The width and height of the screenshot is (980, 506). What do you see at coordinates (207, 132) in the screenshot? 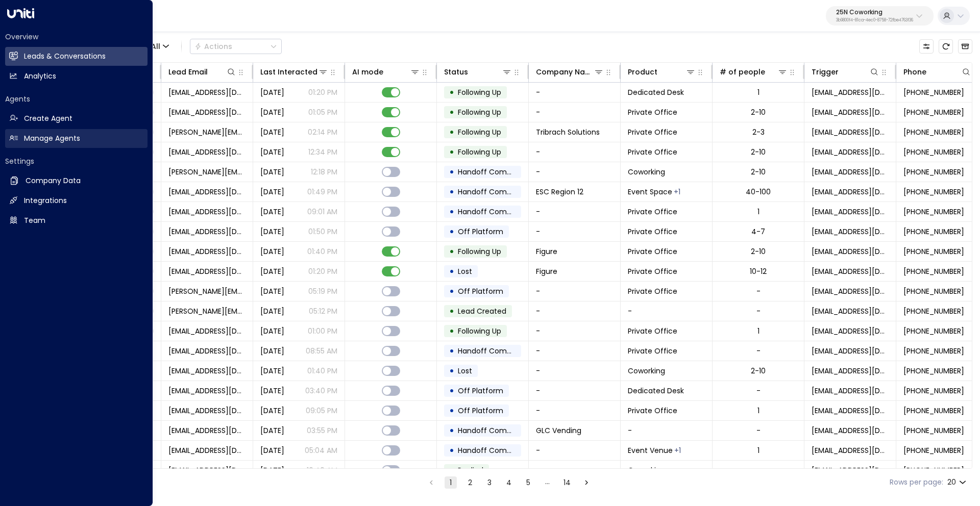
I see `span: erica@tribrachsolutions.com` at bounding box center [207, 132].